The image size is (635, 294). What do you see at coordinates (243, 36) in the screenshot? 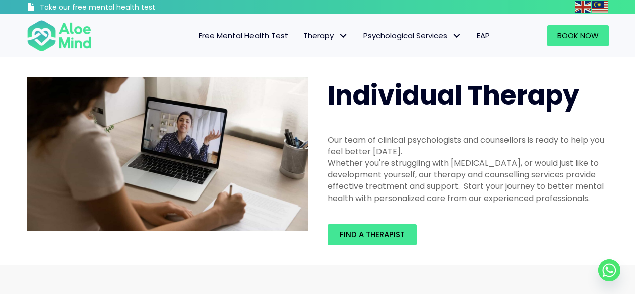
I see `a: Free Mental Health Test` at bounding box center [243, 36].